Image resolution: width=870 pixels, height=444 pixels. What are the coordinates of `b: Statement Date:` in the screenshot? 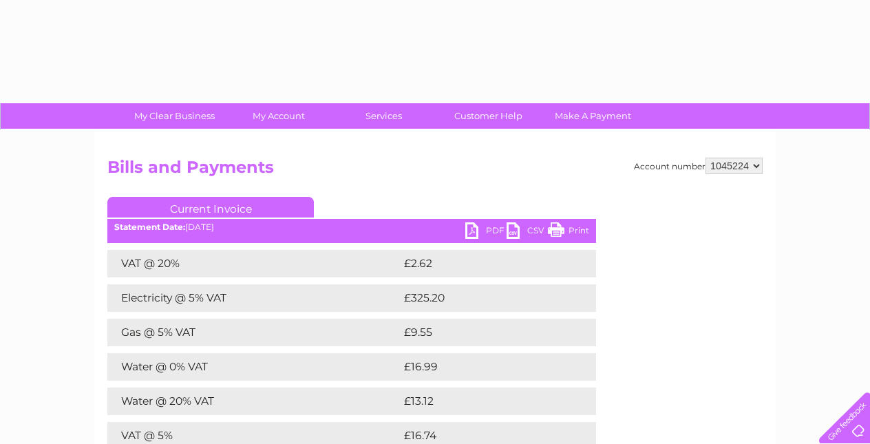 It's located at (149, 226).